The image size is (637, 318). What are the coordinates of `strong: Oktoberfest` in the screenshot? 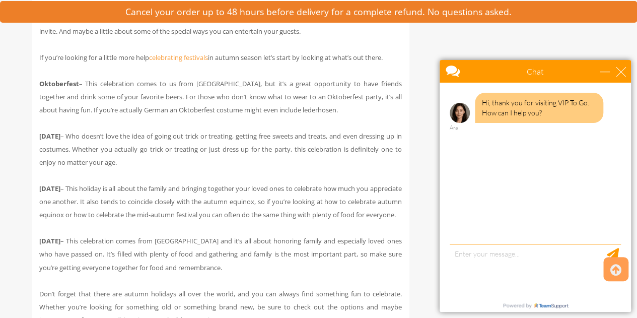 It's located at (59, 84).